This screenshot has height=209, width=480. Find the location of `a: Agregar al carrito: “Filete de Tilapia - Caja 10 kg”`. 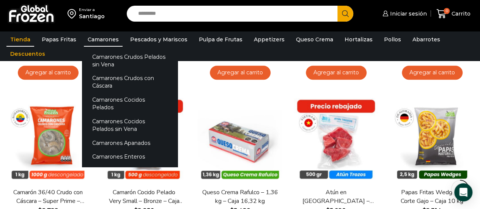

a: Agregar al carrito: “Filete de Tilapia - Caja 10 kg” is located at coordinates (432, 72).